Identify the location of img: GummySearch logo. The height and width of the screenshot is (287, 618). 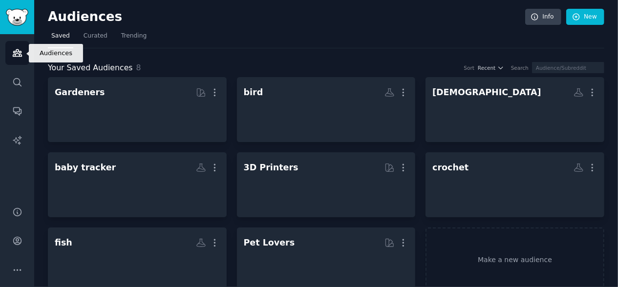
(17, 17).